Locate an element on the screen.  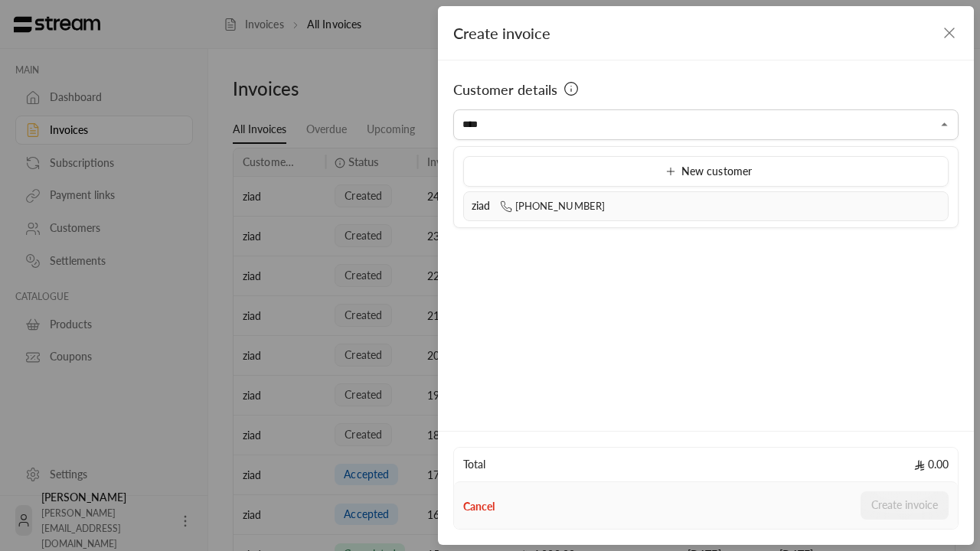
button: Cancel is located at coordinates (478, 506).